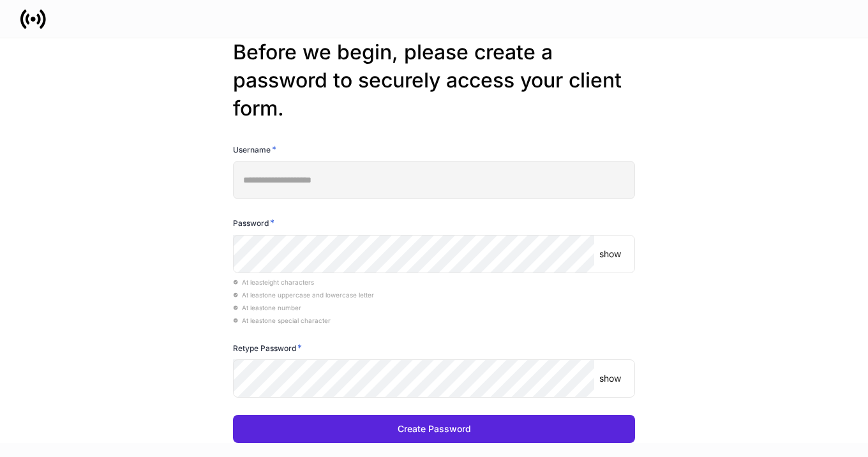 Image resolution: width=868 pixels, height=457 pixels. Describe the element at coordinates (434, 429) in the screenshot. I see `button: Create Password` at that location.